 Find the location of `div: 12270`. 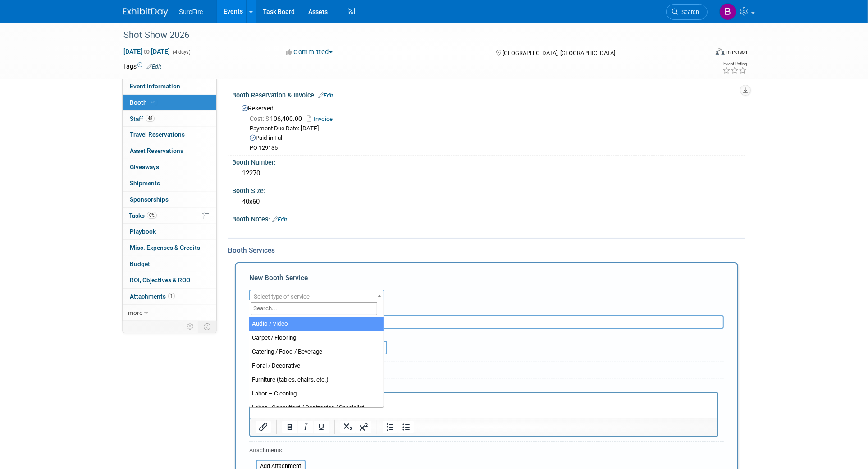

div: 12270 is located at coordinates (489, 173).